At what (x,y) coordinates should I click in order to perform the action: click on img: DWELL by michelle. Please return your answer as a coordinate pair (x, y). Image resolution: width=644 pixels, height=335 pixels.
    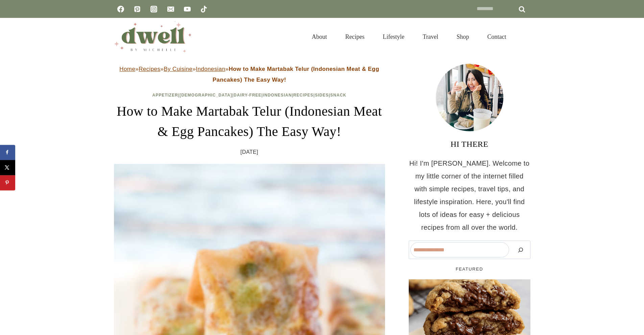
    Looking at the image, I should click on (152, 37).